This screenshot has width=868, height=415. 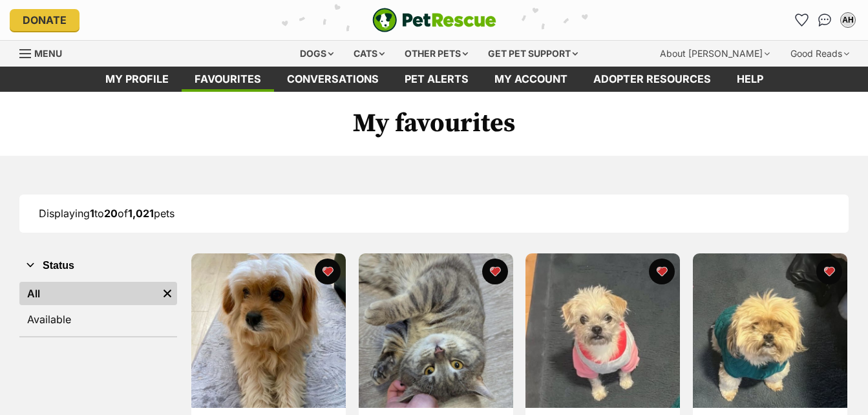 I want to click on img: chat-41dd97257d64d25036548639549fe6c8038ab92f7586957e7f3b1b290dea8141.svg, so click(x=825, y=20).